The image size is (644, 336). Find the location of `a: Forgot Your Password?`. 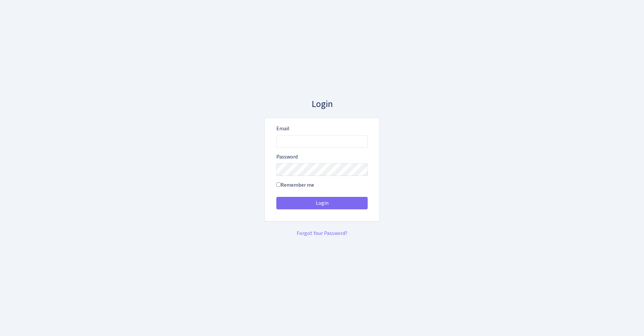

a: Forgot Your Password? is located at coordinates (322, 233).